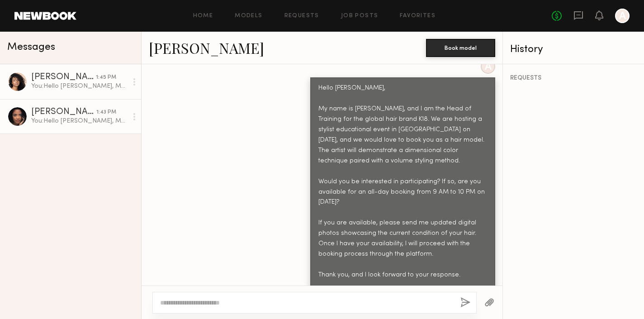 The image size is (644, 319). I want to click on a: Requests, so click(302, 16).